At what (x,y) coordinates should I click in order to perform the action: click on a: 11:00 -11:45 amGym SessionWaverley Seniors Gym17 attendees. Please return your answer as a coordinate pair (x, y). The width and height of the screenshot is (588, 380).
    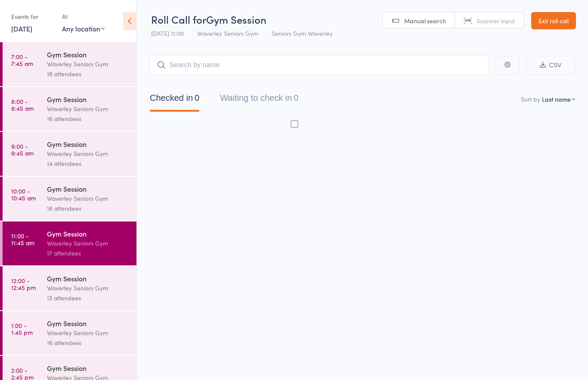
    Looking at the image, I should click on (70, 243).